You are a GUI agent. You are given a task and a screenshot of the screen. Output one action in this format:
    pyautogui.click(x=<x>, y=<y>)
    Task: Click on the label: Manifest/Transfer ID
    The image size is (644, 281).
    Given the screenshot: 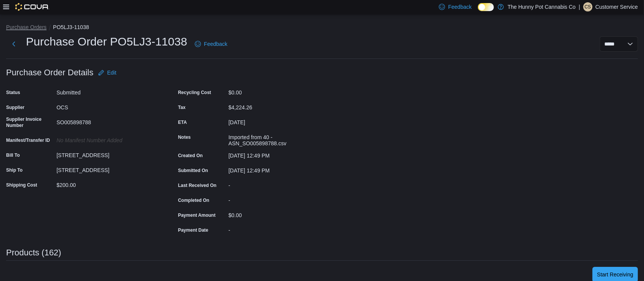 What is the action you would take?
    pyautogui.click(x=28, y=140)
    